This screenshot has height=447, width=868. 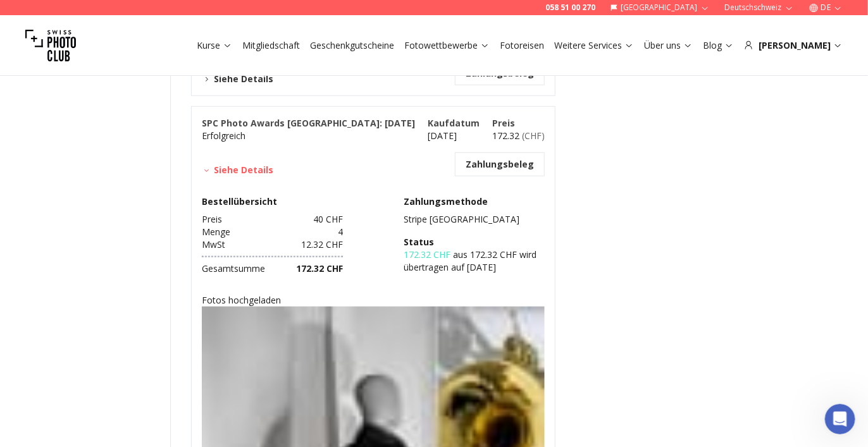 I want to click on div: Zahlungsmethode, so click(x=474, y=202).